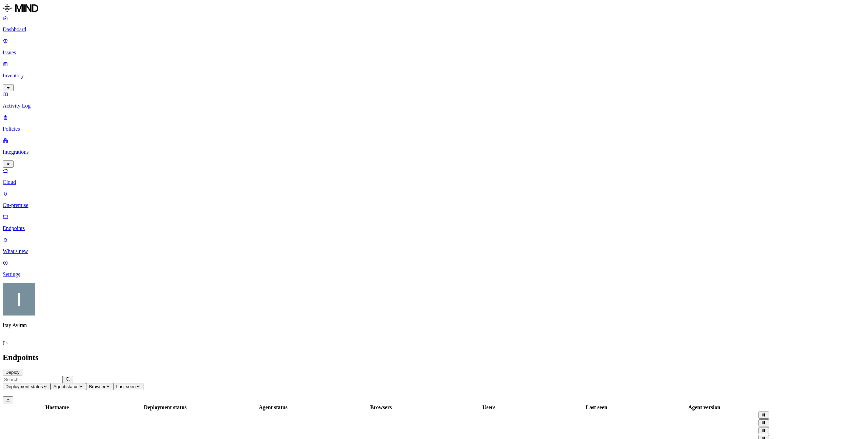 Image resolution: width=868 pixels, height=439 pixels. I want to click on span: Last seen, so click(126, 386).